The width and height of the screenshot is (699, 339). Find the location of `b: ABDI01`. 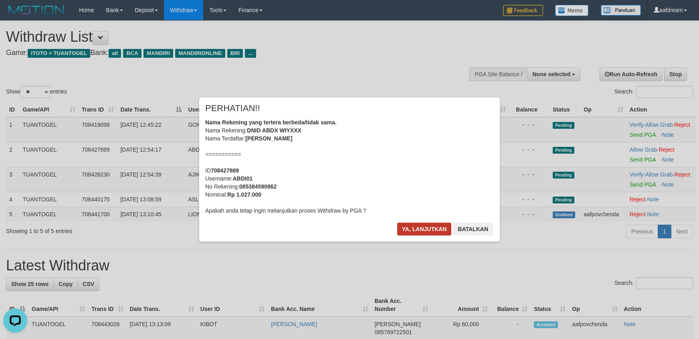

b: ABDI01 is located at coordinates (243, 178).